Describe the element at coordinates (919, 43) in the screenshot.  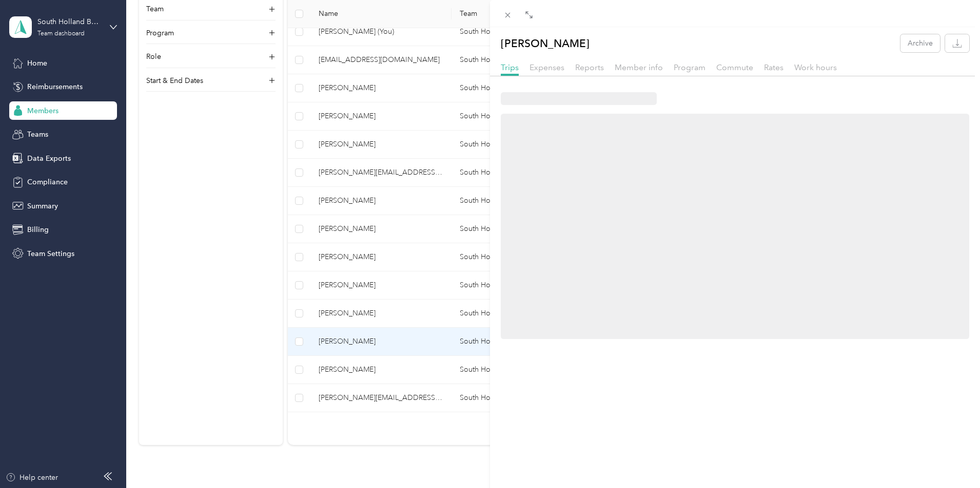
I see `button: Archive` at that location.